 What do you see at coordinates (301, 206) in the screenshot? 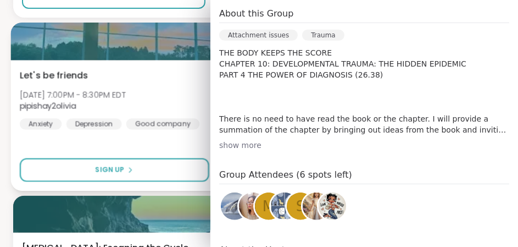
I see `a: S` at bounding box center [301, 206].